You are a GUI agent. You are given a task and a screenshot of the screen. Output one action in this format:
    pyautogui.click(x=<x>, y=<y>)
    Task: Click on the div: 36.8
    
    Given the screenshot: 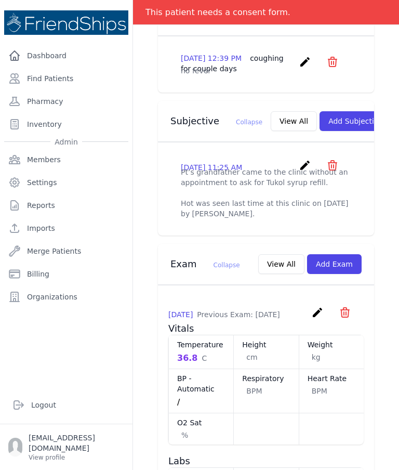 What is the action you would take?
    pyautogui.click(x=201, y=358)
    